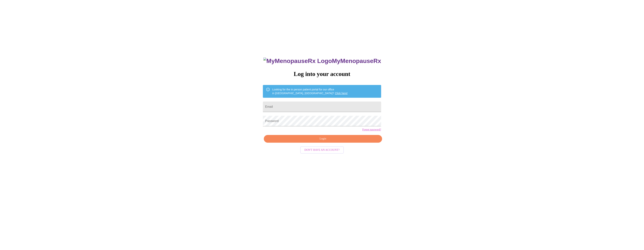 This screenshot has height=250, width=644. I want to click on a: Click here!, so click(341, 93).